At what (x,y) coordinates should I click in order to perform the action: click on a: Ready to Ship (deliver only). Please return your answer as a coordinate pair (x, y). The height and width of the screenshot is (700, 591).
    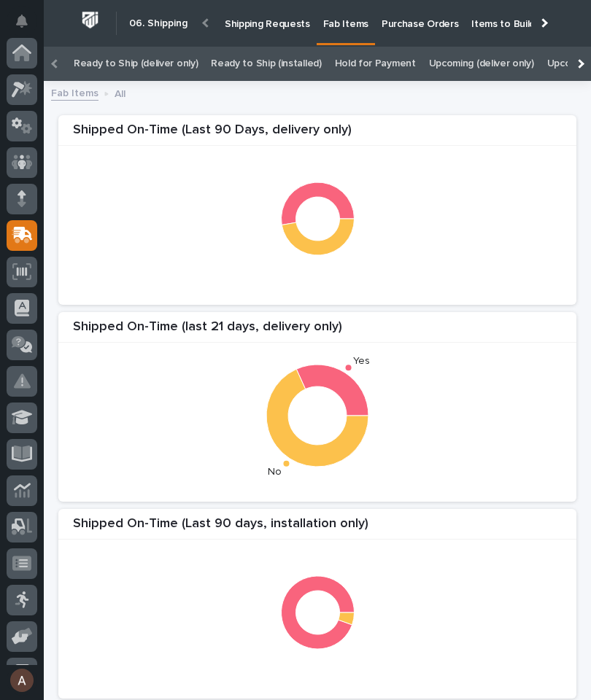
    Looking at the image, I should click on (135, 64).